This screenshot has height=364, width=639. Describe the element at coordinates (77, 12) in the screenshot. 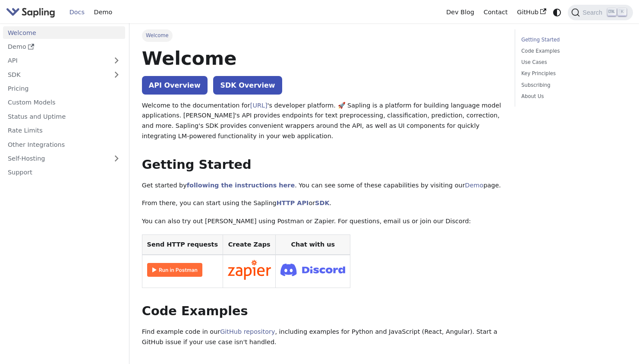

I see `a: Docs` at that location.